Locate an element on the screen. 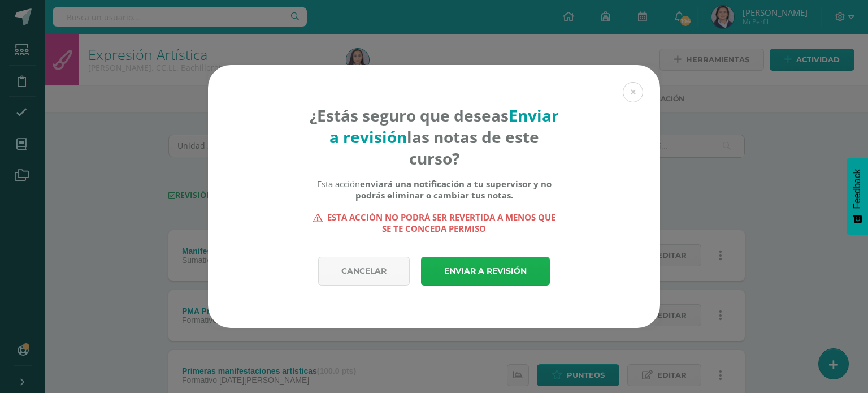 This screenshot has height=393, width=868. strong: Enviar a revisión is located at coordinates (444, 126).